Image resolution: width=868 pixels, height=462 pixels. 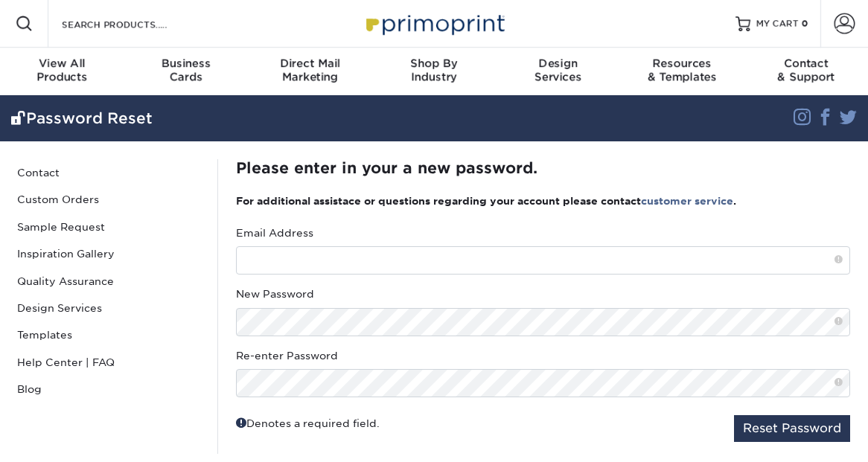 What do you see at coordinates (308, 423) in the screenshot?
I see `div: Denotes a required field.` at bounding box center [308, 423].